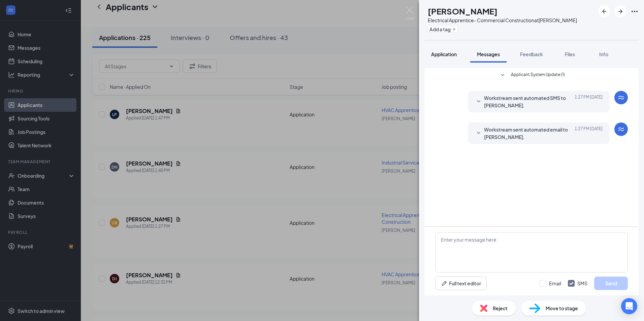  I want to click on div: Open Intercom Messenger, so click(629, 306).